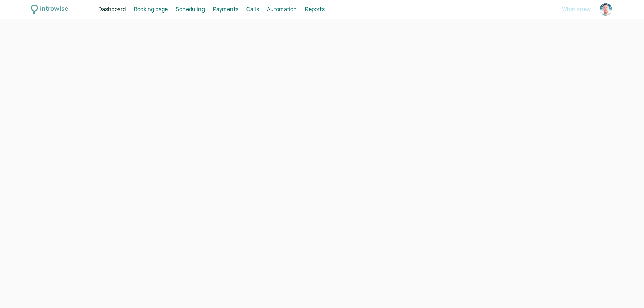 This screenshot has width=644, height=308. Describe the element at coordinates (190, 10) in the screenshot. I see `a: Scheduling` at that location.